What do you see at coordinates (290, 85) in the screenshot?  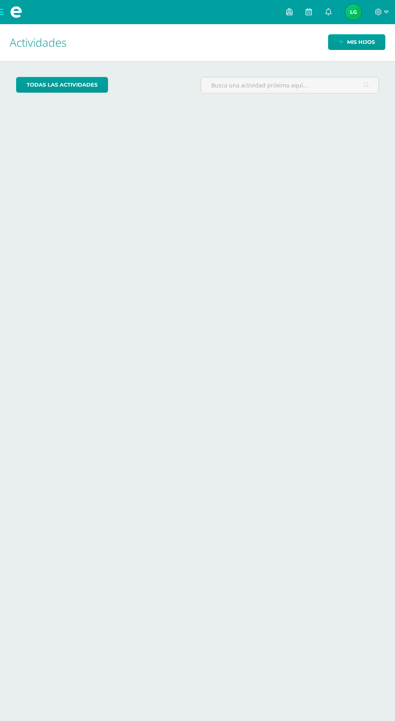 I see `input: Busca una actividad próxima aquí...` at bounding box center [290, 85].